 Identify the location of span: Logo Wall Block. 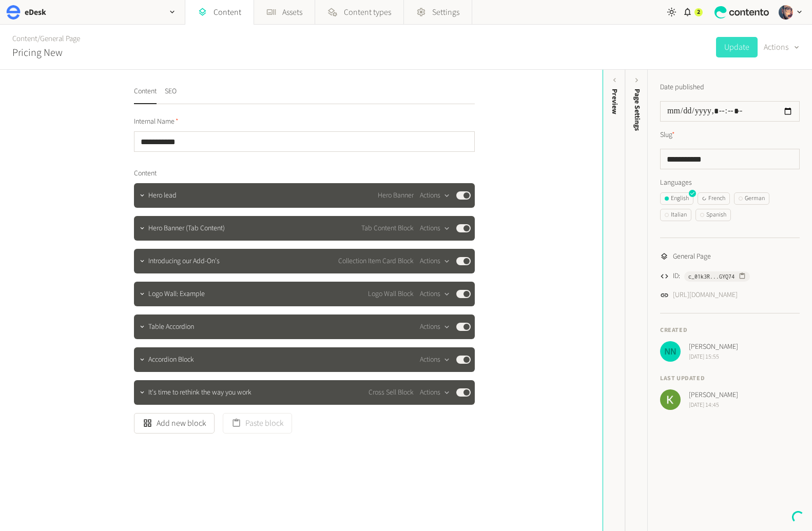
(391, 294).